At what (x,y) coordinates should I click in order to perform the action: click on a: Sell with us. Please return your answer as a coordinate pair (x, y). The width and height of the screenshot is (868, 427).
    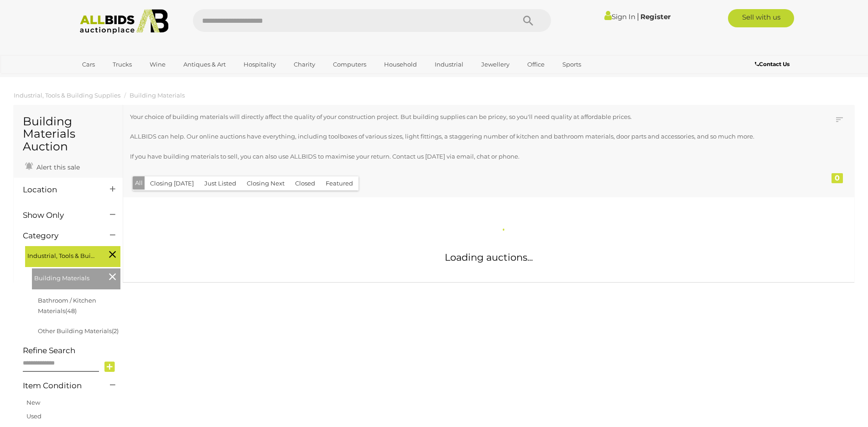
    Looking at the image, I should click on (761, 18).